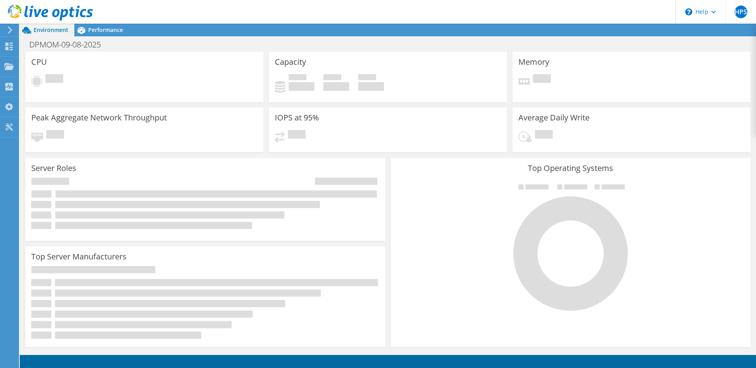 The height and width of the screenshot is (368, 756). Describe the element at coordinates (367, 78) in the screenshot. I see `span: Total` at that location.